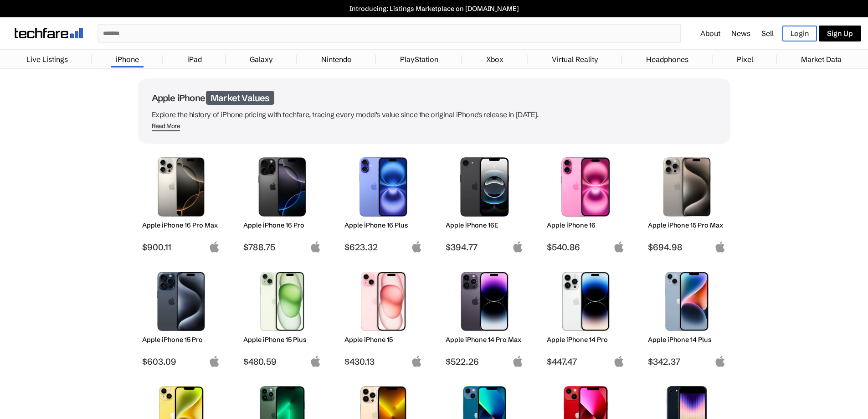 The width and height of the screenshot is (868, 419). I want to click on span: Read More, so click(166, 127).